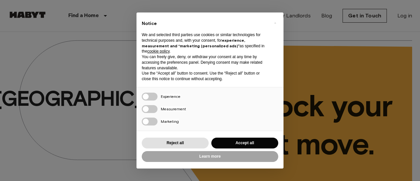  Describe the element at coordinates (205, 43) in the screenshot. I see `p: We and selected third parties use cookies or similar technologies for technical purposes and, wit...` at that location.